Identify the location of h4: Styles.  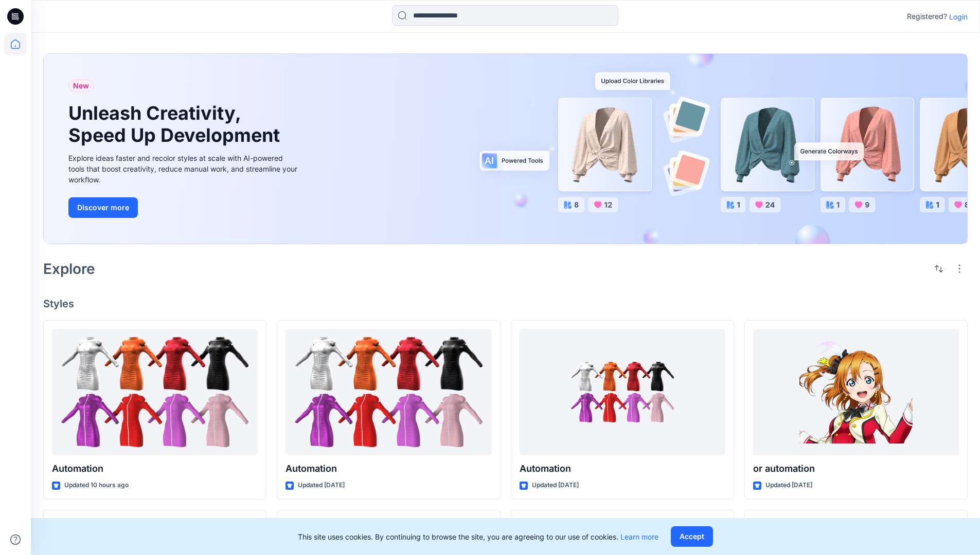
(505, 303).